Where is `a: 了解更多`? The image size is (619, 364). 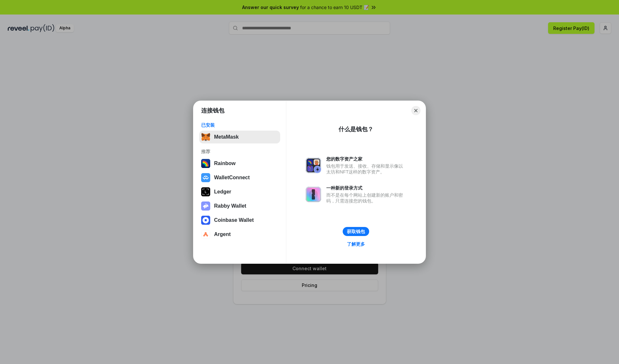 a: 了解更多 is located at coordinates (356, 244).